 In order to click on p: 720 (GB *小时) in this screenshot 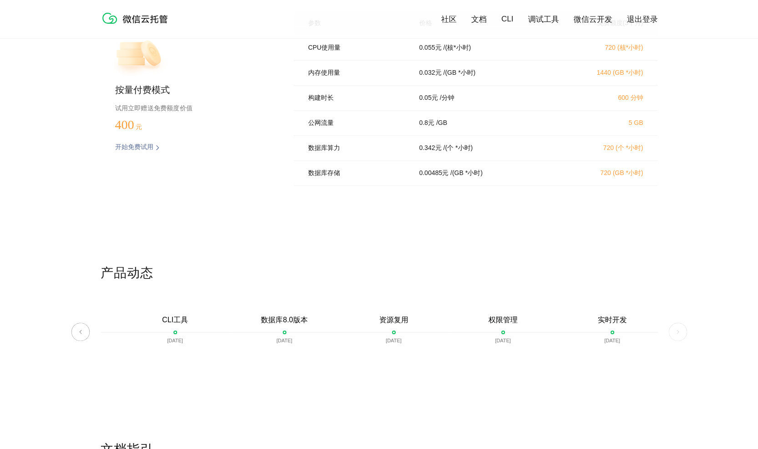, I will do `click(603, 173)`.